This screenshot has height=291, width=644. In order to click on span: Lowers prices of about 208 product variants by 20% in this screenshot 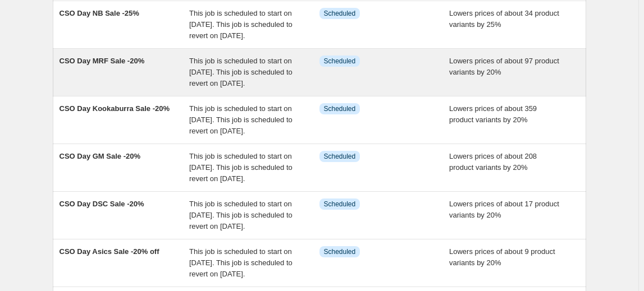, I will do `click(493, 161)`.